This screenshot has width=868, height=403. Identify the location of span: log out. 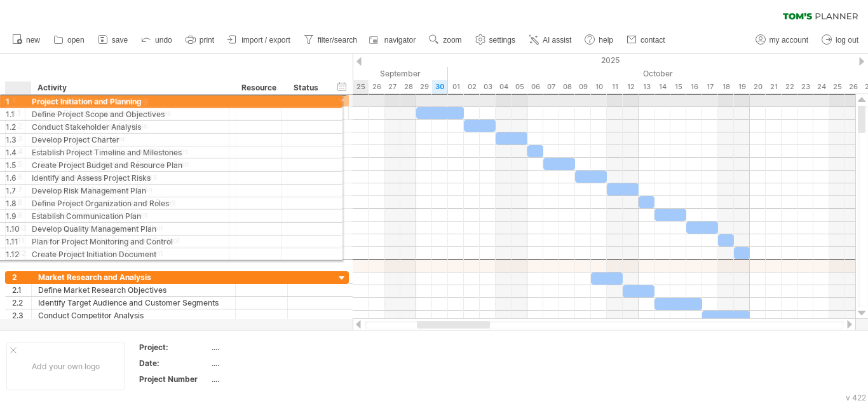
(848, 40).